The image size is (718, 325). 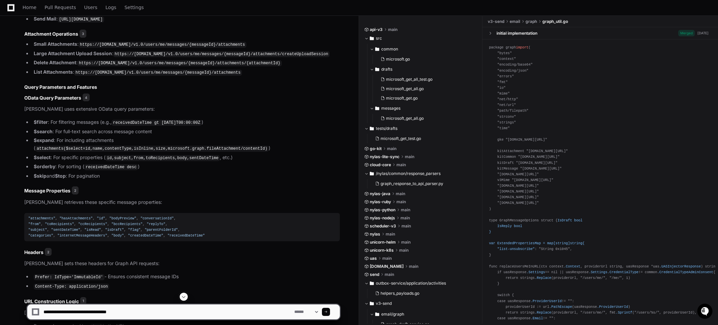 What do you see at coordinates (55, 44) in the screenshot?
I see `strong: Small Attachments` at bounding box center [55, 44].